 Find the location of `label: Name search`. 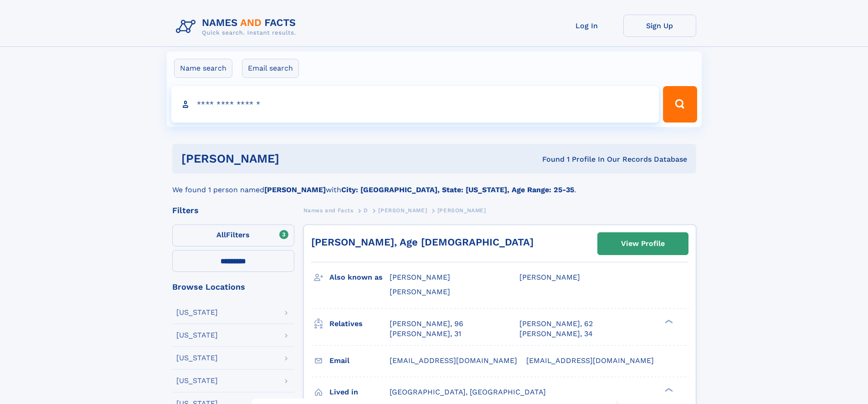

label: Name search is located at coordinates (203, 68).